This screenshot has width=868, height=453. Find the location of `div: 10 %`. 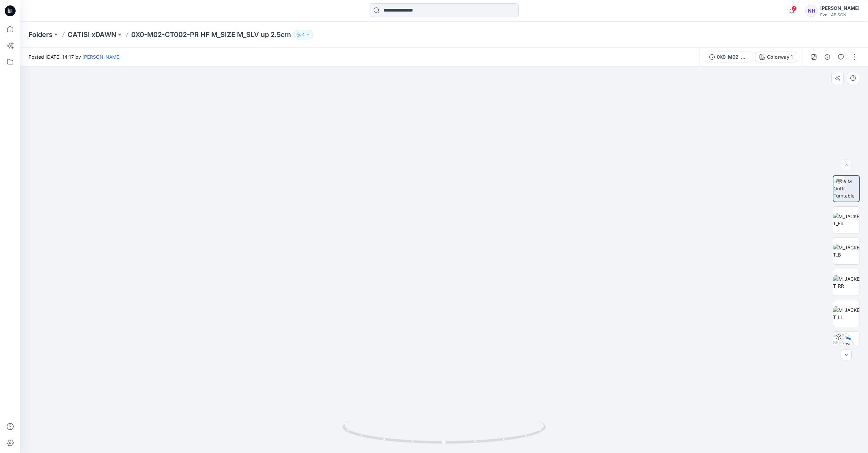

div: 10 % is located at coordinates (846, 344).